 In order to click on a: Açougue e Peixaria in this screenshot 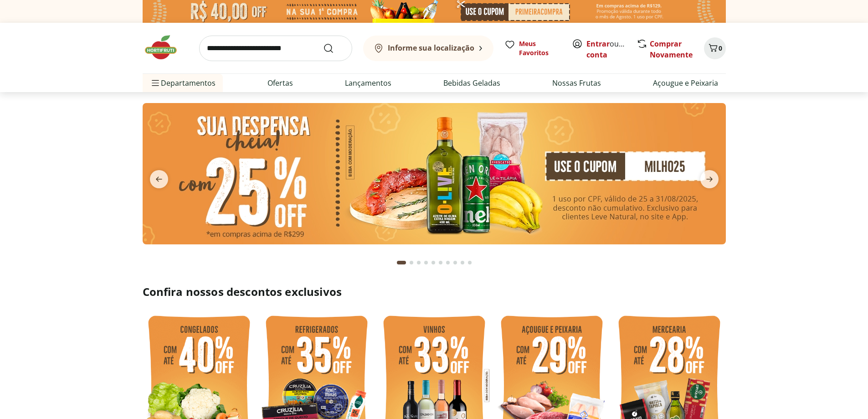, I will do `click(685, 83)`.